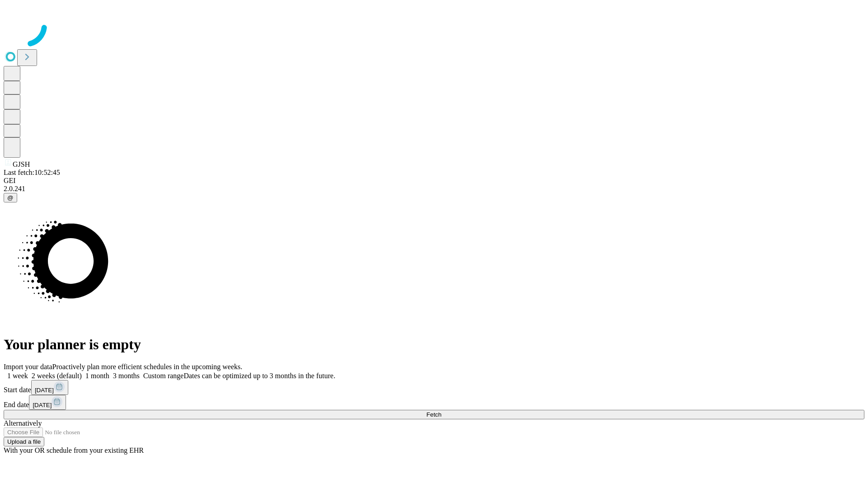 Image resolution: width=868 pixels, height=488 pixels. I want to click on div: GEI, so click(434, 181).